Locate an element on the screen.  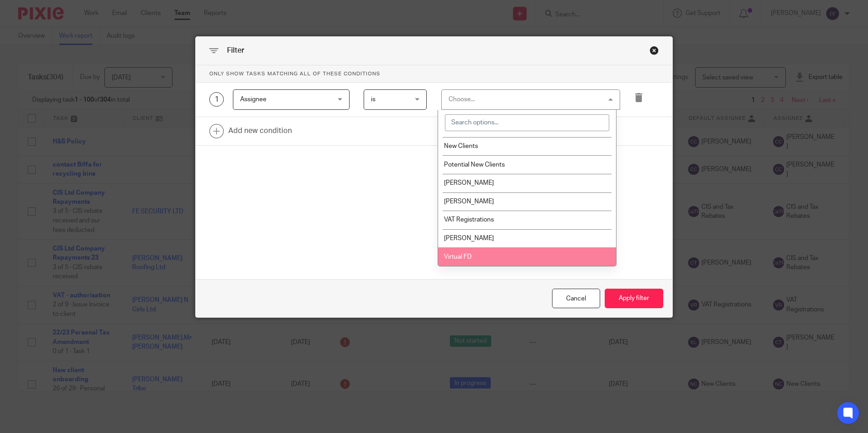
div: 1 is located at coordinates (216, 100).